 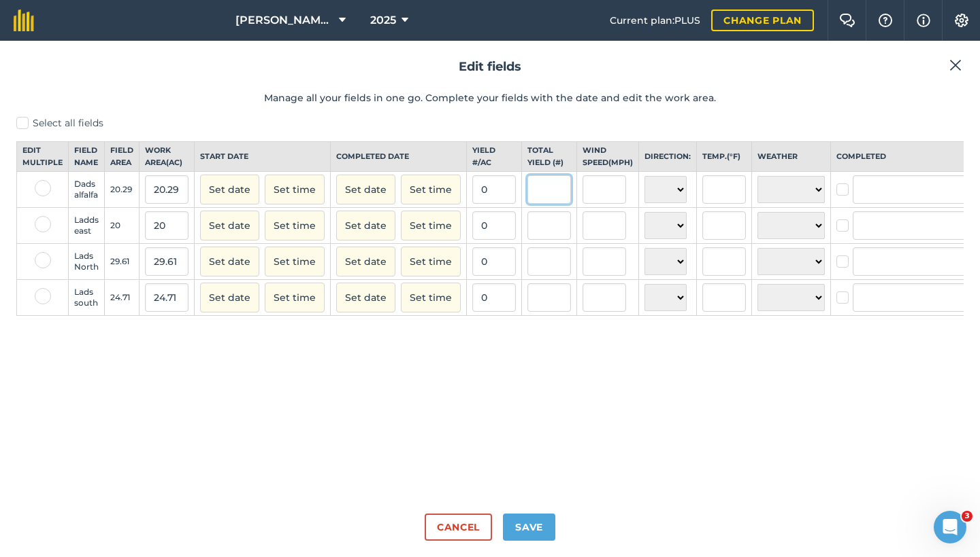 I want to click on th: Yield # / Ac, so click(x=494, y=157).